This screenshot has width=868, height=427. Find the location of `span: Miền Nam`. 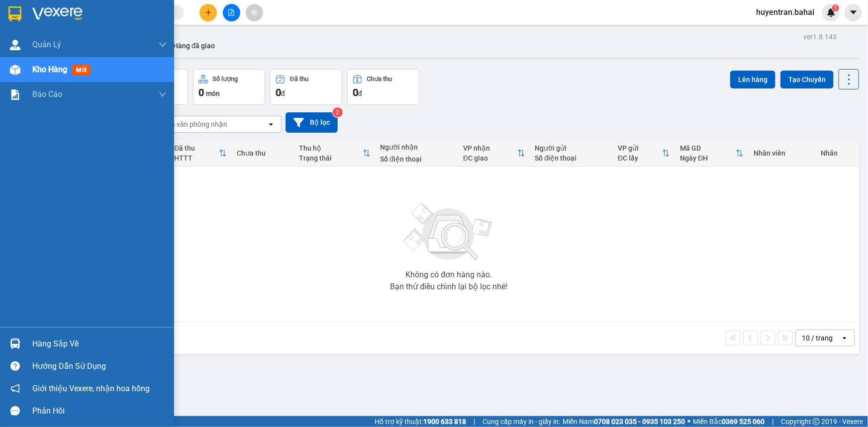

span: Miền Nam is located at coordinates (624, 422).